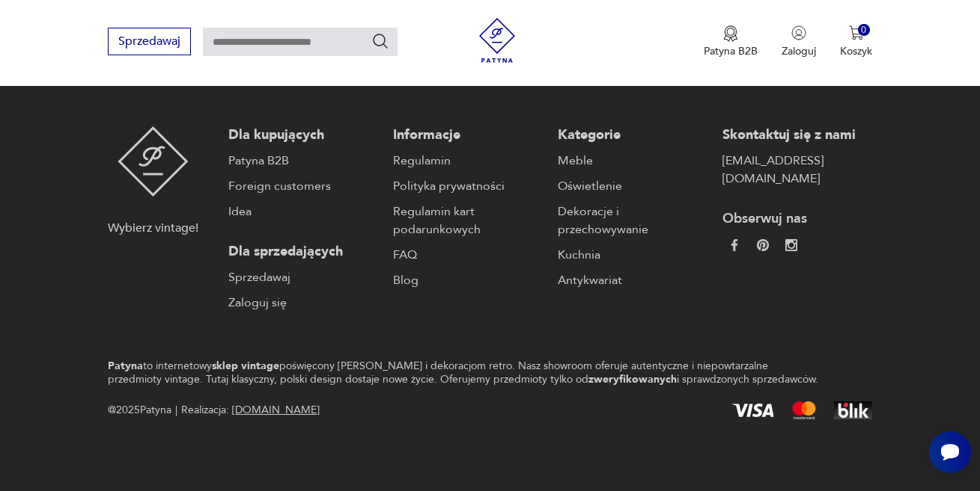  I want to click on img: BLIK, so click(853, 410).